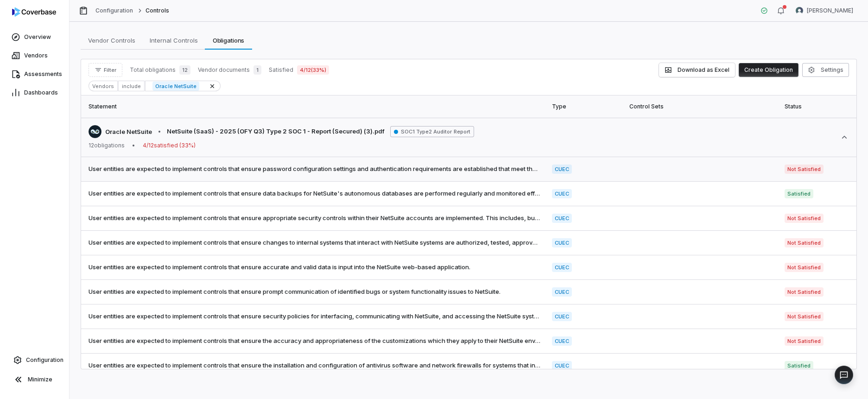 This screenshot has height=399, width=868. What do you see at coordinates (153, 70) in the screenshot?
I see `span: Total obligations` at bounding box center [153, 70].